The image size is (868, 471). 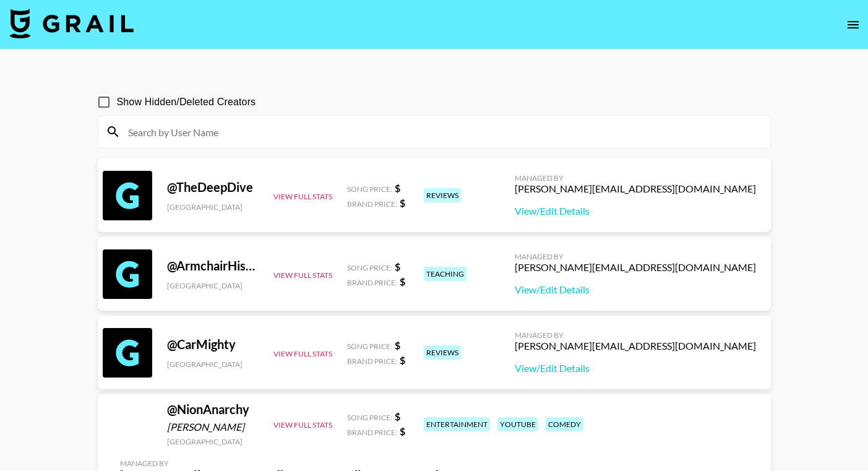 What do you see at coordinates (442, 131) in the screenshot?
I see `input: Search by User Name` at bounding box center [442, 131].